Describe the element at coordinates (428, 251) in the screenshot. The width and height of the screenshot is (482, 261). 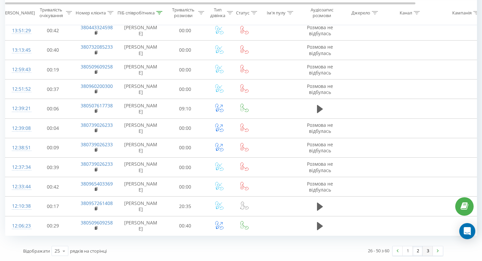
I see `a: 3` at that location.